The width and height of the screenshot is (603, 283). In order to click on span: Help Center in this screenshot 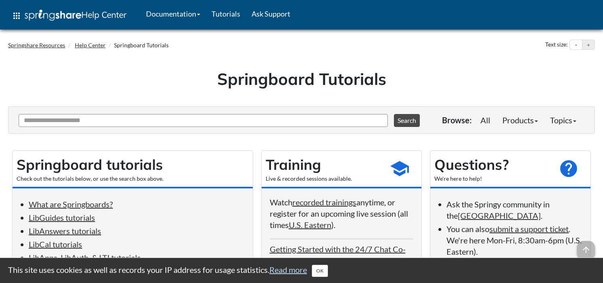, I will do `click(104, 15)`.